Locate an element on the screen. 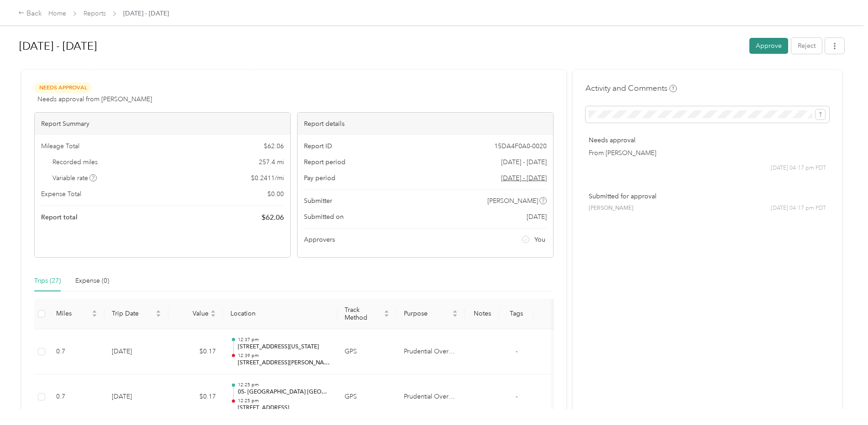 This screenshot has height=425, width=868. span: Expense Total is located at coordinates (61, 194).